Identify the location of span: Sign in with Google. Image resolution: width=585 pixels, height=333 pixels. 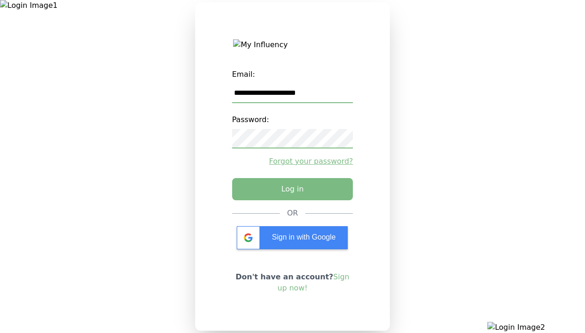
(304, 237).